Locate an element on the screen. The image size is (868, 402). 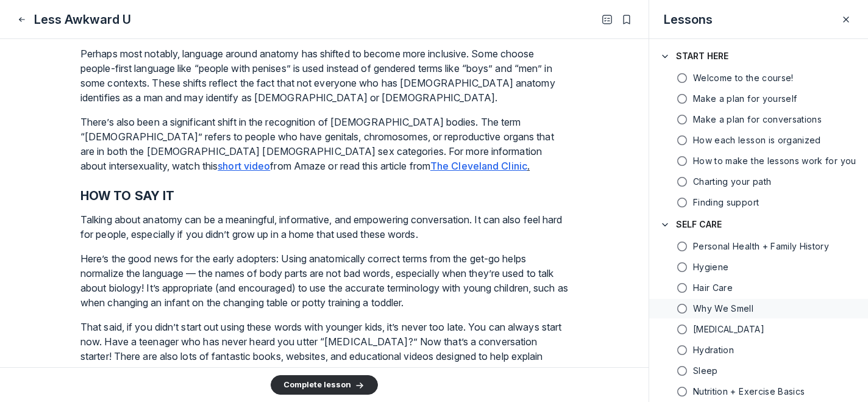
a: How each lesson is organized is located at coordinates (758, 140).